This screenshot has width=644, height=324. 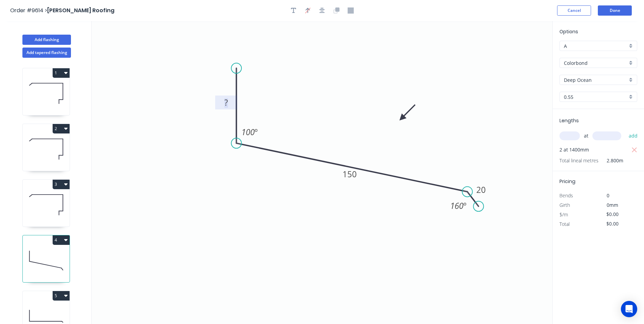 What do you see at coordinates (61, 296) in the screenshot?
I see `button: 5` at bounding box center [61, 296].